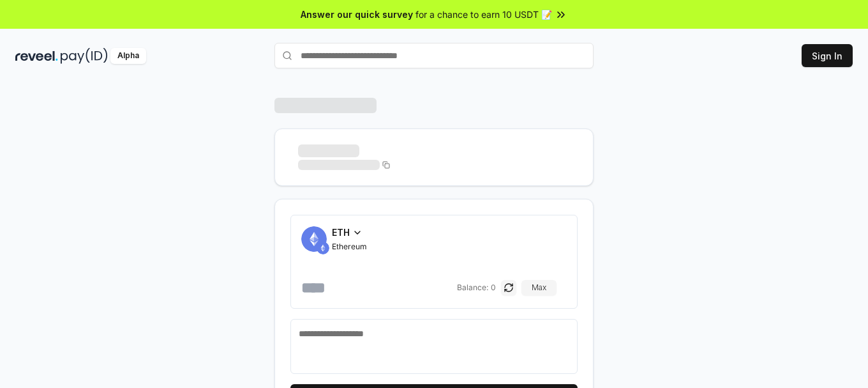  Describe the element at coordinates (484, 14) in the screenshot. I see `span: for a chance to earn 10 USDT 📝` at that location.